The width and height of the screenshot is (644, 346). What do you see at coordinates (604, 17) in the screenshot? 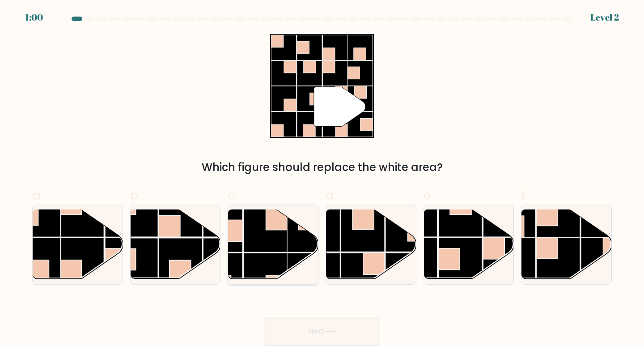
I see `div: Level 2` at bounding box center [604, 17].